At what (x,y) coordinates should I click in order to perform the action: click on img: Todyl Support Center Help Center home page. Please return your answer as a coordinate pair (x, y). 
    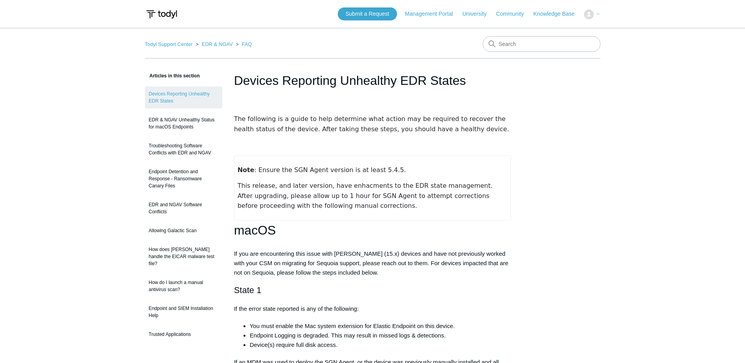
    Looking at the image, I should click on (161, 14).